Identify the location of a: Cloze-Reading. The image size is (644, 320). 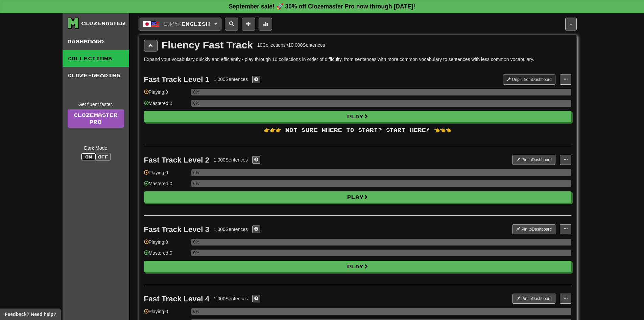
(96, 75).